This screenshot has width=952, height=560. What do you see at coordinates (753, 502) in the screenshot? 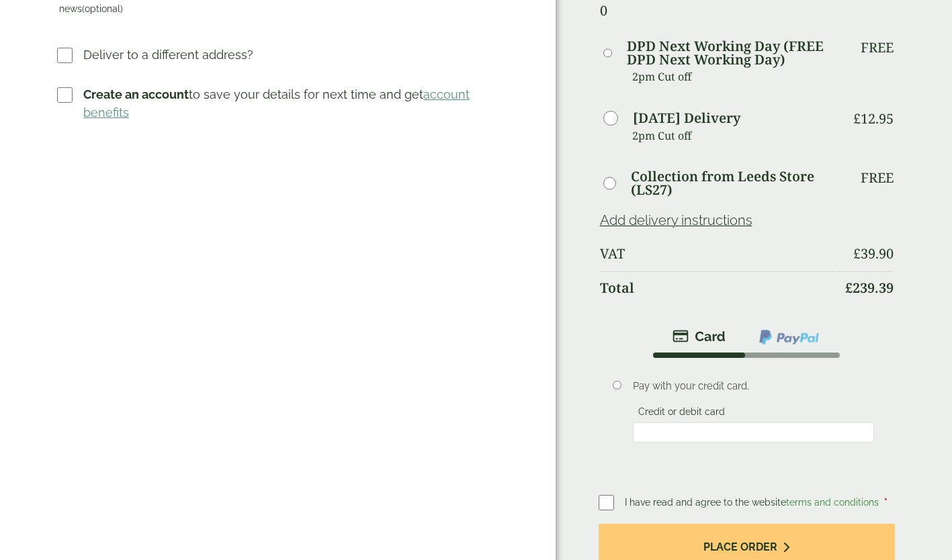
I see `span: I have read and agree to the website` at bounding box center [753, 502].